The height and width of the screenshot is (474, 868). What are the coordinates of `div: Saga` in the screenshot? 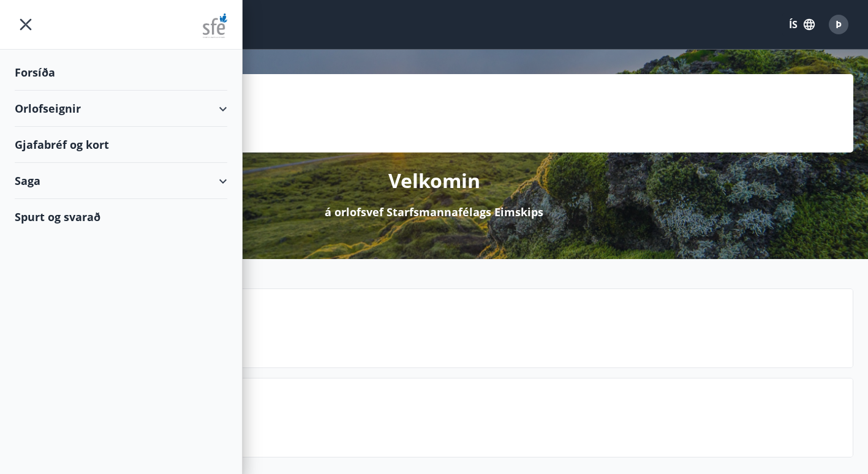 It's located at (121, 181).